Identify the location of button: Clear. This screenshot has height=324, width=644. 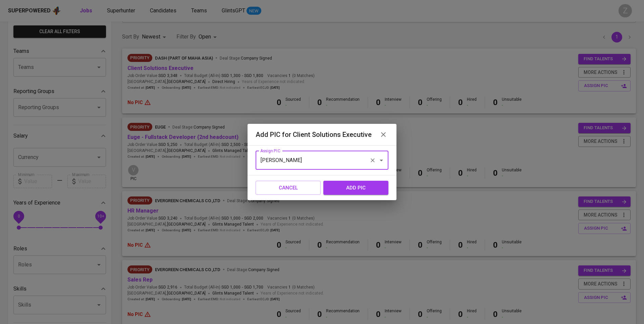
(373, 161).